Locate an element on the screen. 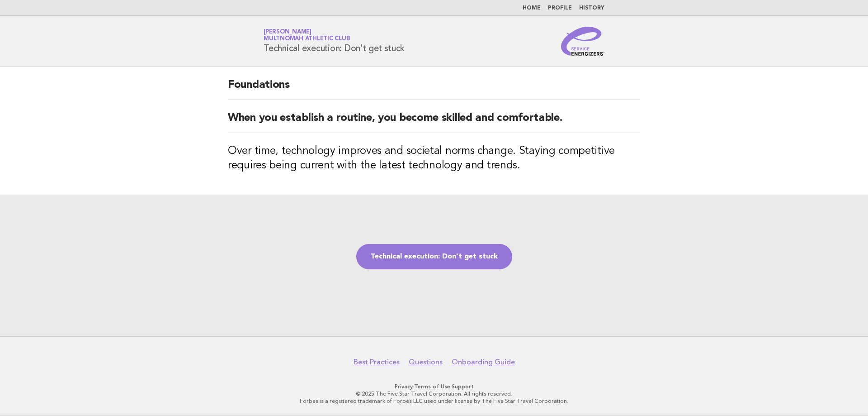  a: Technical execution: Don't get stuck is located at coordinates (434, 257).